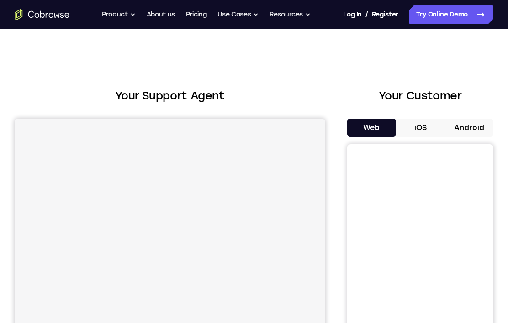 This screenshot has height=323, width=508. I want to click on button: Use Cases, so click(238, 15).